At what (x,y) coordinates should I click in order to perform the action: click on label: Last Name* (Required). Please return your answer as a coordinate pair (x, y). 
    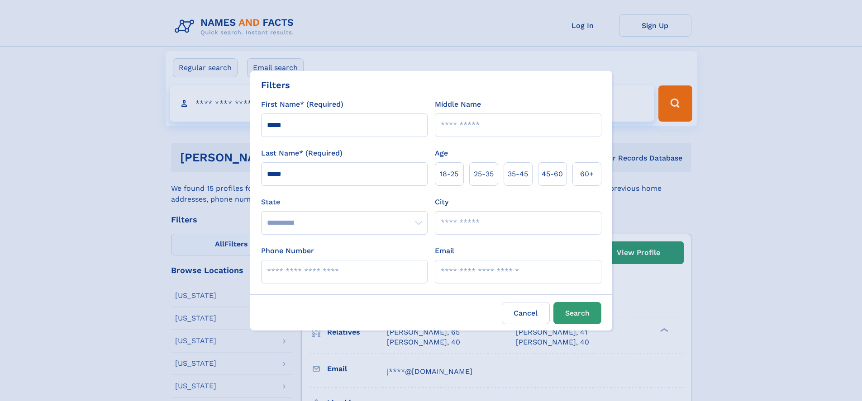
    Looking at the image, I should click on (302, 153).